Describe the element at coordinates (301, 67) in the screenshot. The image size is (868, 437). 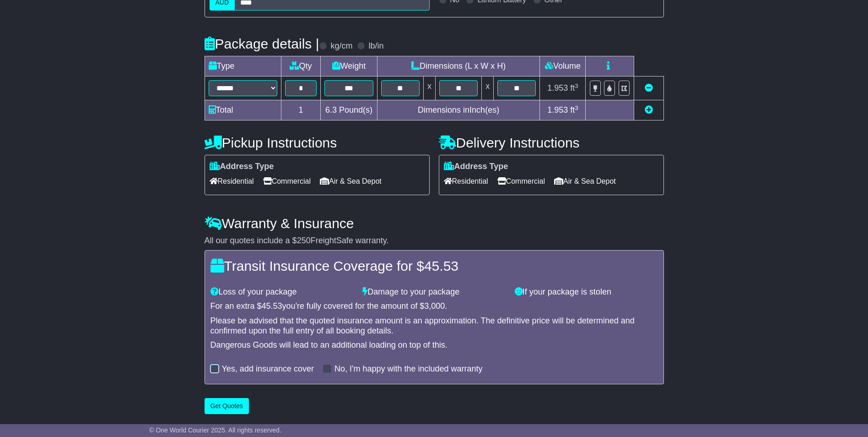
I see `td: Qty` at that location.